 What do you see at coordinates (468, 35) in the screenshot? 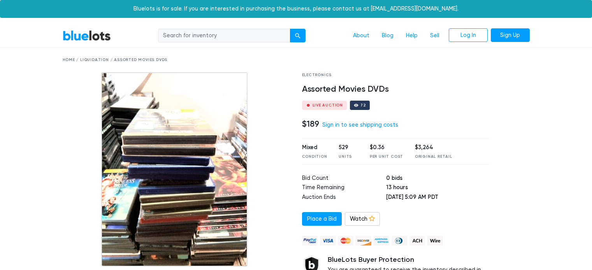
I see `a: Log In` at bounding box center [468, 35].